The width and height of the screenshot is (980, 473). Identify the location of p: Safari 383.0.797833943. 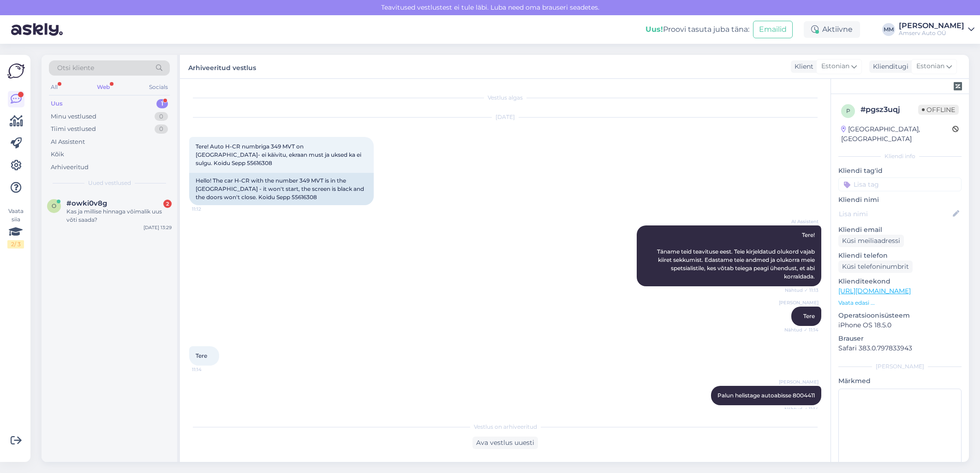
(900, 348).